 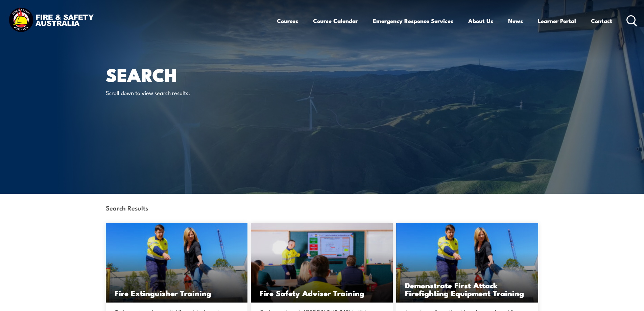 I want to click on img: Fire Extinguisher Training, so click(x=177, y=263).